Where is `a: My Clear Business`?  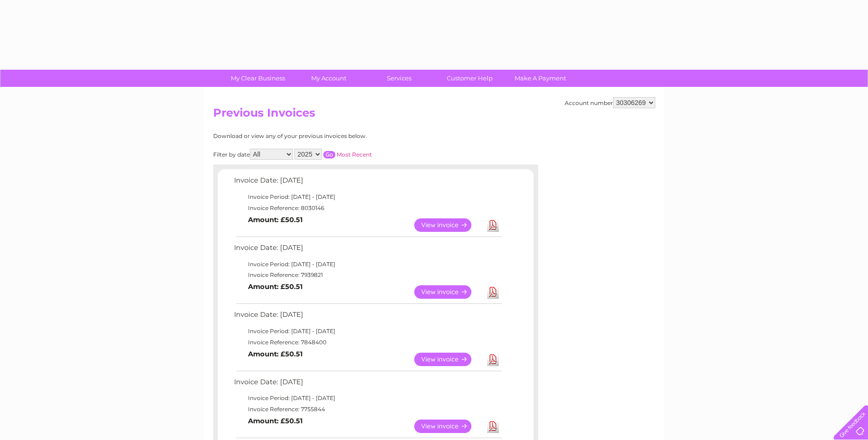
a: My Clear Business is located at coordinates (258, 78).